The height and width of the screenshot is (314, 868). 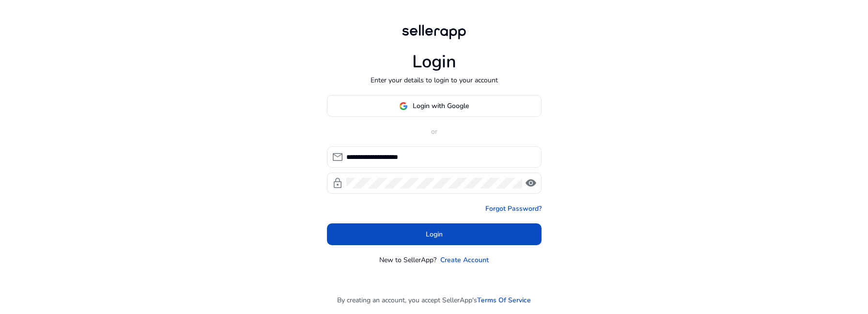 I want to click on span: Login with Google, so click(x=441, y=106).